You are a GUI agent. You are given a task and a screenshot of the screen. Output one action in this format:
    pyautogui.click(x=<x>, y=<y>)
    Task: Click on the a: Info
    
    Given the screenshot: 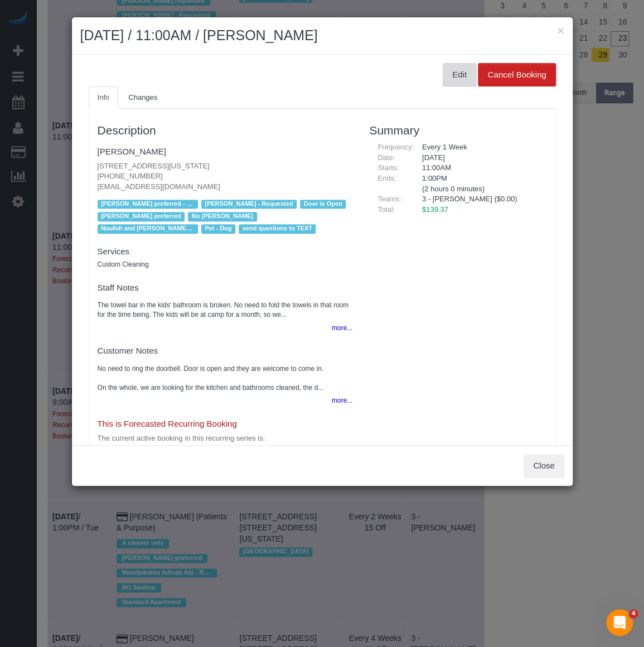 What is the action you would take?
    pyautogui.click(x=103, y=98)
    